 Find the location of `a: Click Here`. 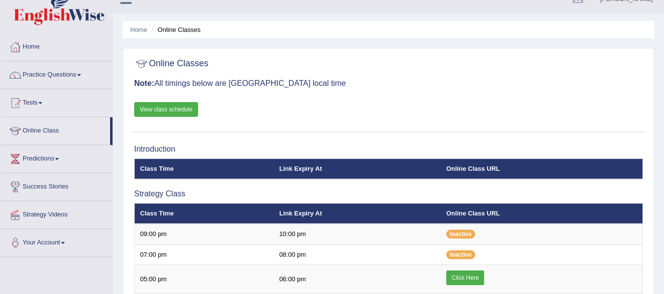

a: Click Here is located at coordinates (465, 278).